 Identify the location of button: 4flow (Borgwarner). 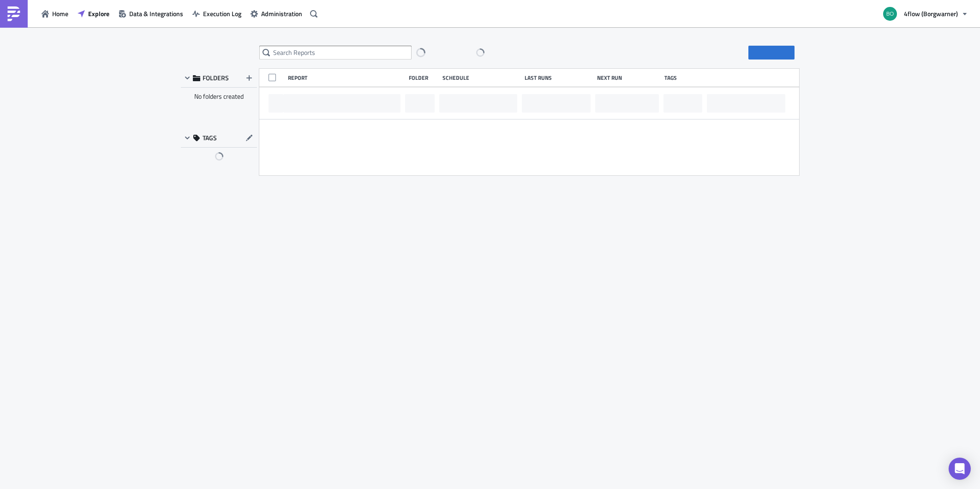
(925, 14).